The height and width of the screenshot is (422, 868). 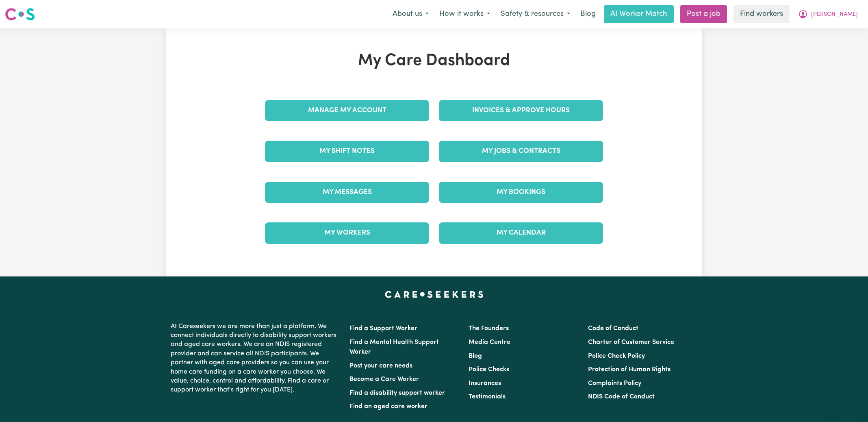 I want to click on a: Post a job, so click(x=704, y=14).